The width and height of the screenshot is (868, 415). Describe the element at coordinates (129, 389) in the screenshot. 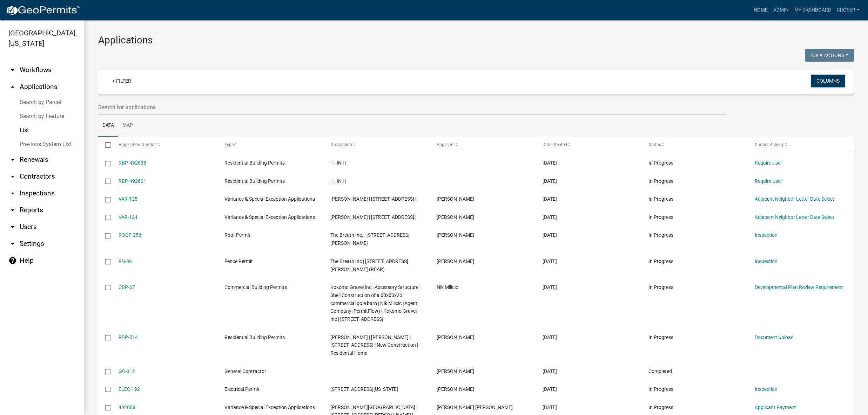

I see `a: ELEC-192` at that location.